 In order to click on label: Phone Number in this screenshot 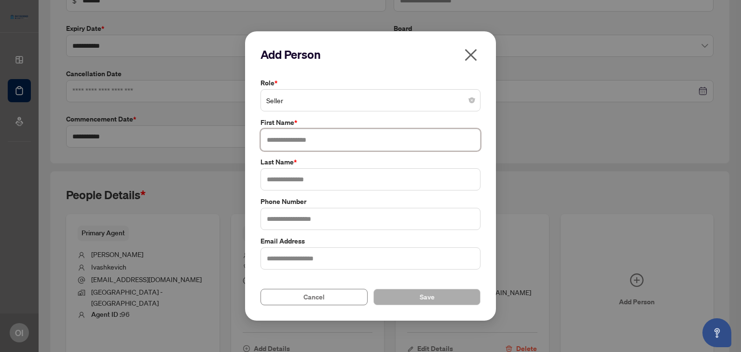, I will do `click(370, 202)`.